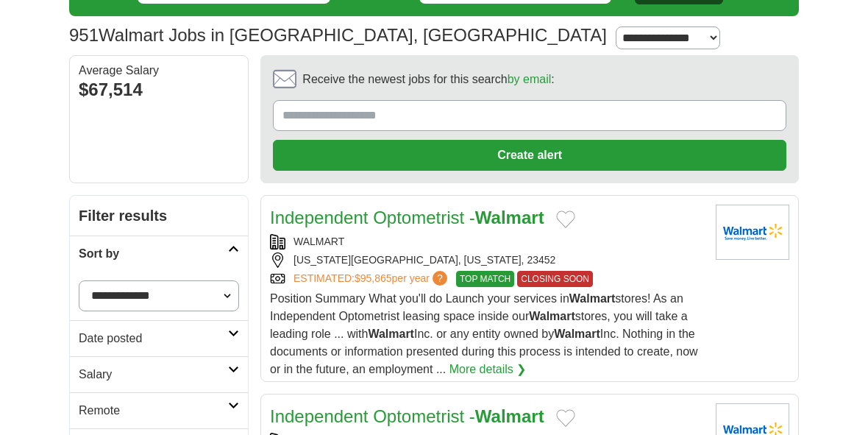 Image resolution: width=868 pixels, height=435 pixels. Describe the element at coordinates (373, 278) in the screenshot. I see `span: $95,865` at that location.